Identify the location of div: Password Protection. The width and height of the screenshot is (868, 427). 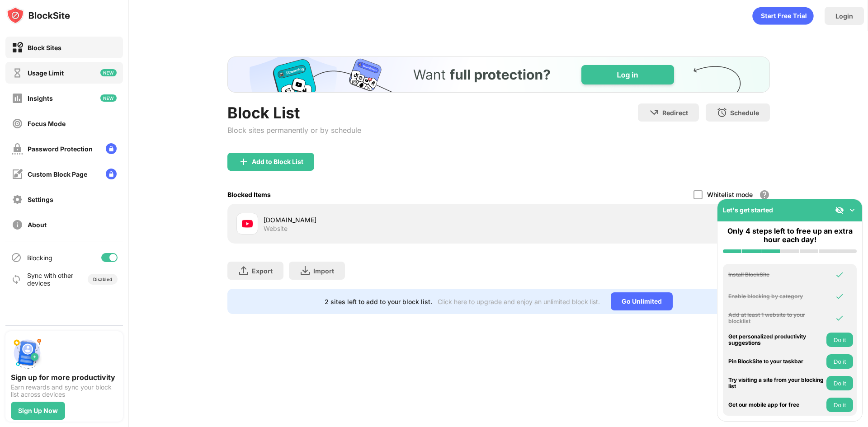
(60, 148).